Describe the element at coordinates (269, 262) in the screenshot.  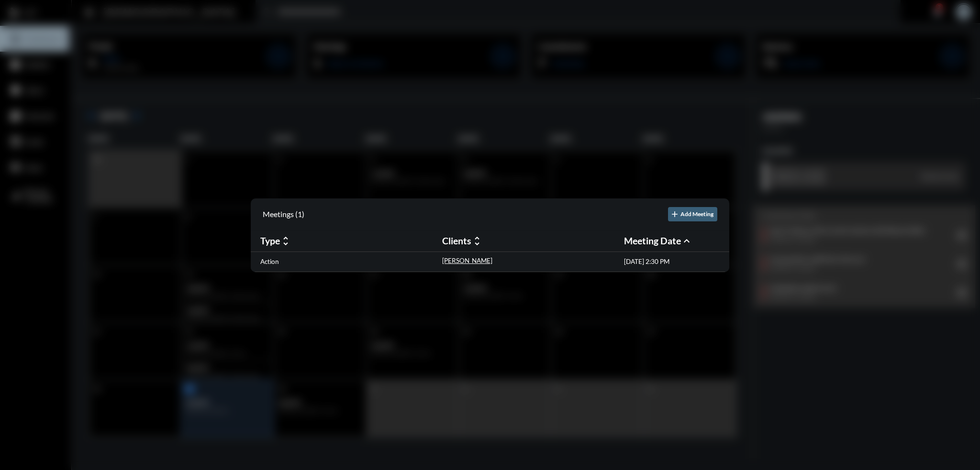
I see `p: Action` at that location.